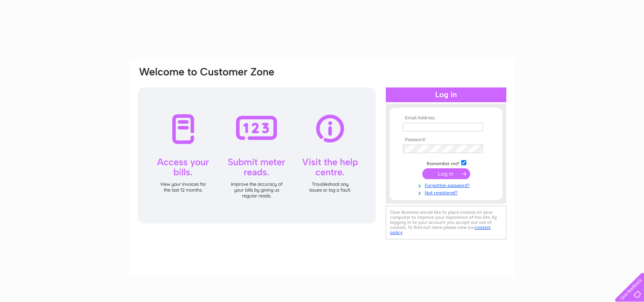 Image resolution: width=644 pixels, height=302 pixels. I want to click on th: Email Address:, so click(447, 118).